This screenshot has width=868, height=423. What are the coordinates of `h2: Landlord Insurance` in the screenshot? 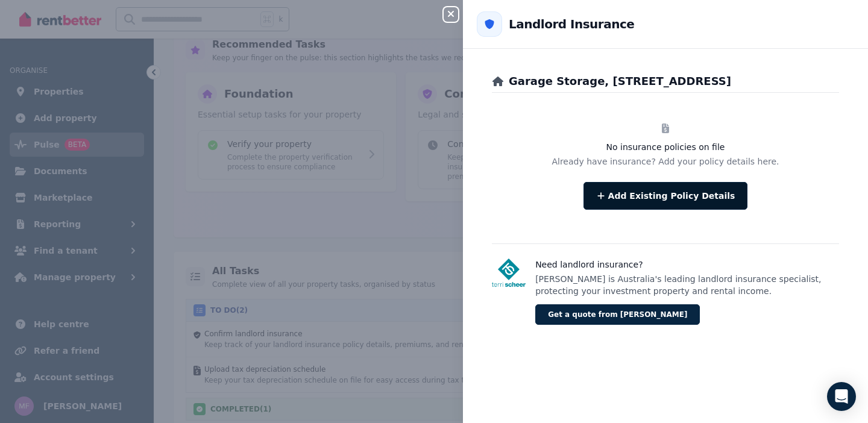 It's located at (571, 24).